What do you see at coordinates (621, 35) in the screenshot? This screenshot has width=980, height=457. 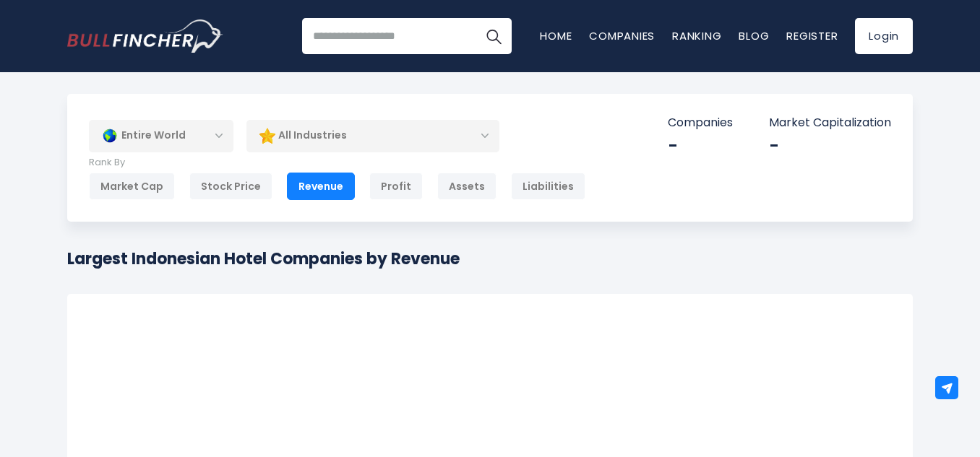 I see `a: Companies` at bounding box center [621, 35].